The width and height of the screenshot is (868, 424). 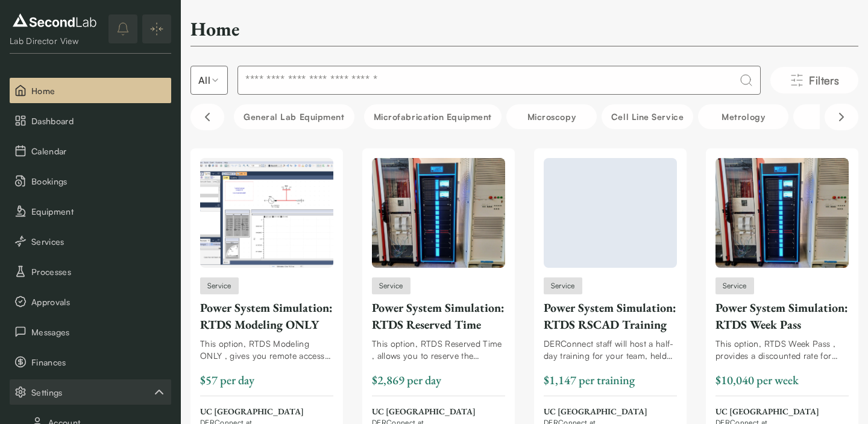 What do you see at coordinates (90, 151) in the screenshot?
I see `button: Calendar` at bounding box center [90, 151].